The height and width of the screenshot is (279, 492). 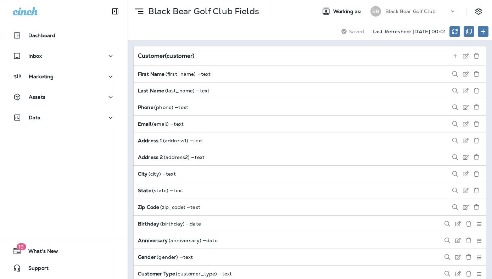 I want to click on button: Settings, so click(x=478, y=11).